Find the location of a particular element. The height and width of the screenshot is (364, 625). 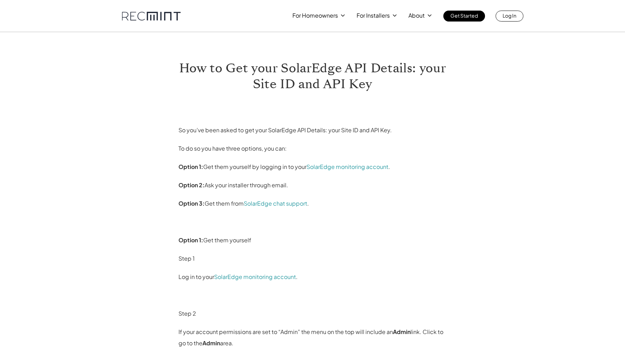

p: For Homeowners is located at coordinates (315, 15).